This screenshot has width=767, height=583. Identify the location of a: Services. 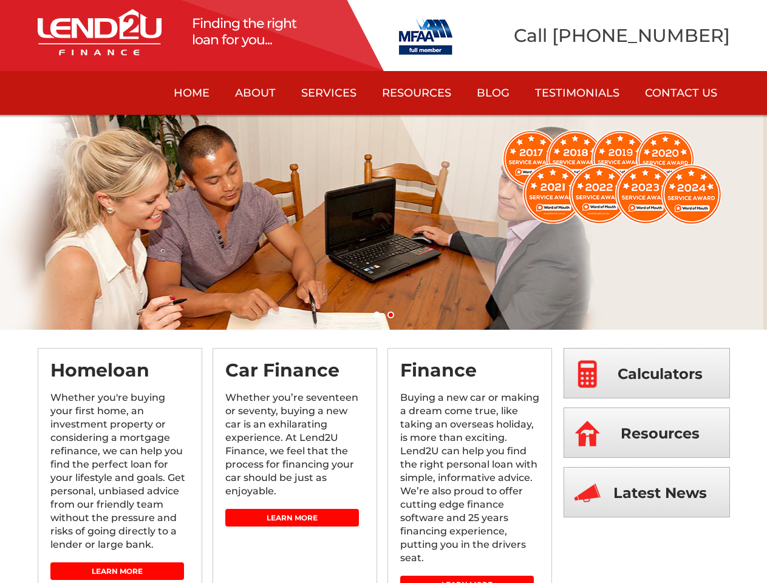
(328, 93).